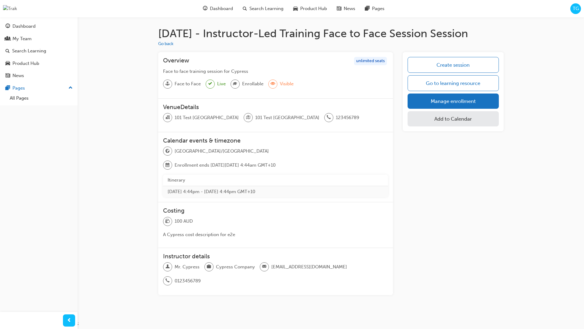 The width and height of the screenshot is (584, 329). What do you see at coordinates (453, 101) in the screenshot?
I see `a: Manage enrollment` at bounding box center [453, 101].